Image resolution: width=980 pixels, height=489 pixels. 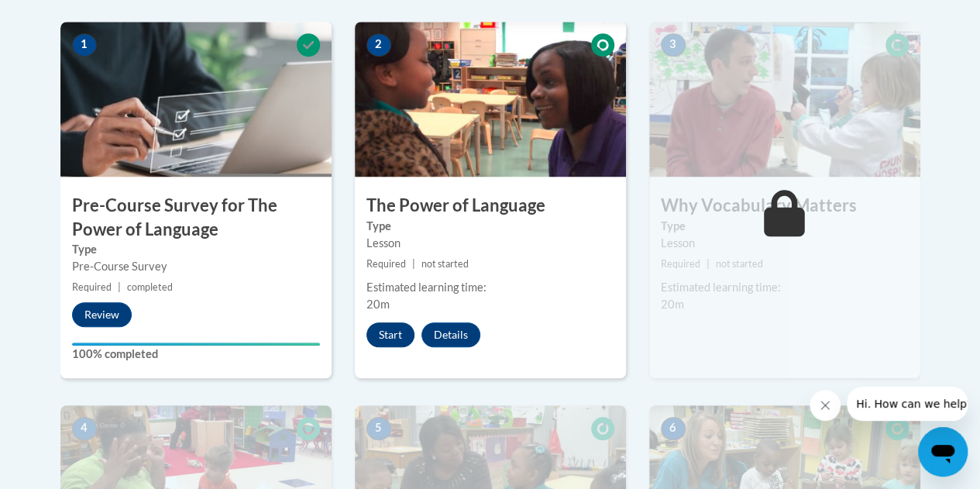 I want to click on button: Review, so click(x=102, y=315).